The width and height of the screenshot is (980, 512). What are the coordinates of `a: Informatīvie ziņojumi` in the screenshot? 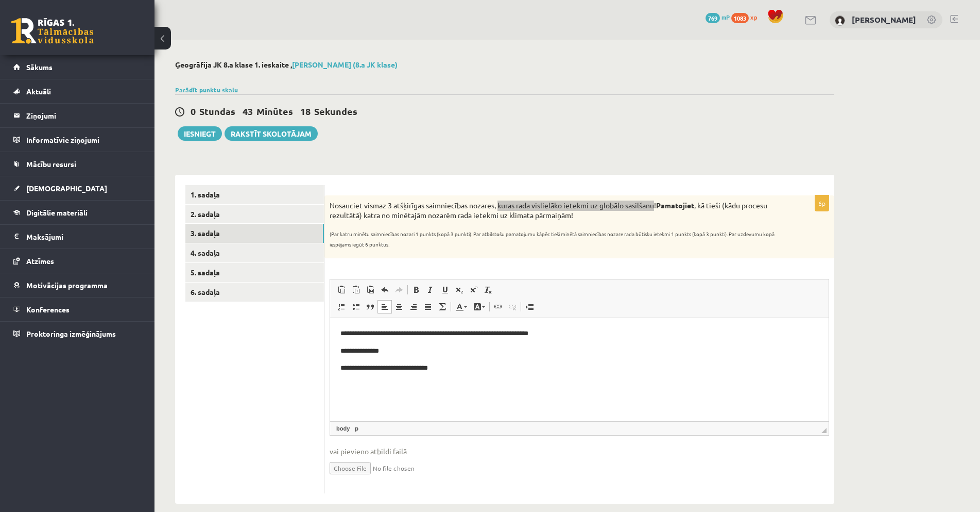 It's located at (77, 139).